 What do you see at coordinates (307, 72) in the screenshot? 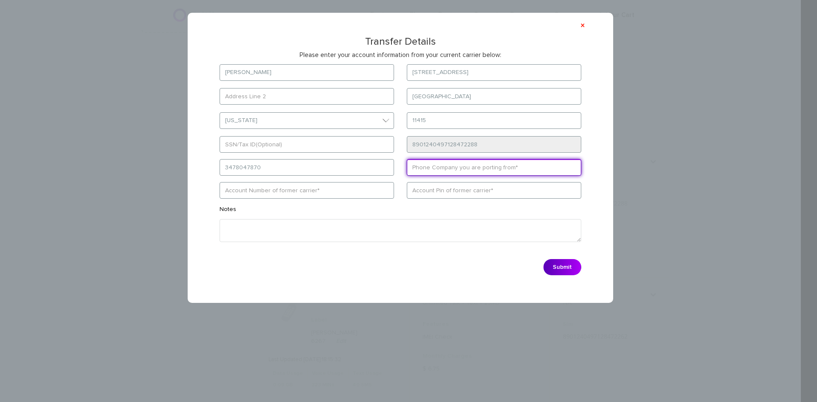
I see `input: Authorized Name` at bounding box center [307, 72].